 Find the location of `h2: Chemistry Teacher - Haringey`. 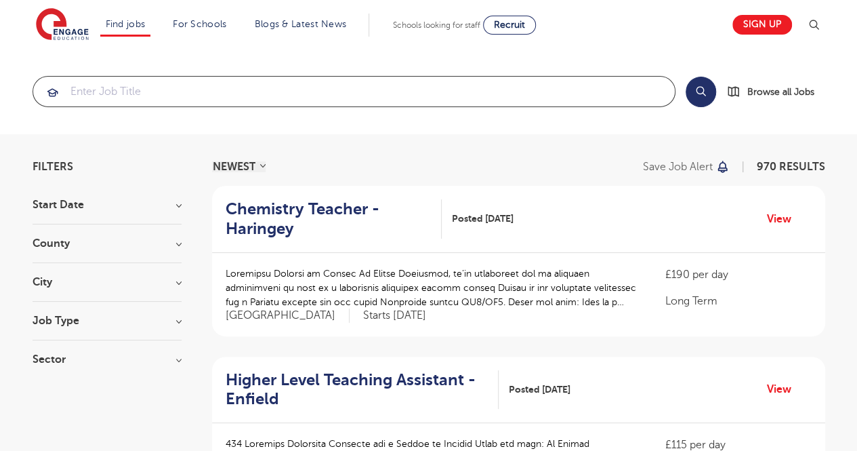

h2: Chemistry Teacher - Haringey is located at coordinates (328, 219).